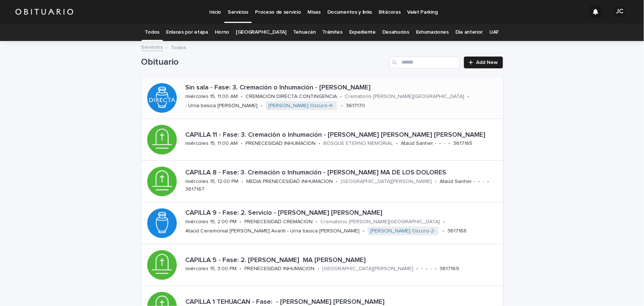 This screenshot has width=644, height=306. Describe the element at coordinates (222, 32) in the screenshot. I see `a: Horno` at that location.